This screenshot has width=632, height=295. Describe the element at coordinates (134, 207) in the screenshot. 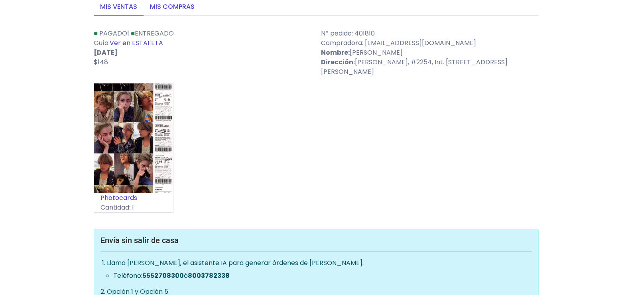

I see `p: Cantidad: 1` at that location.